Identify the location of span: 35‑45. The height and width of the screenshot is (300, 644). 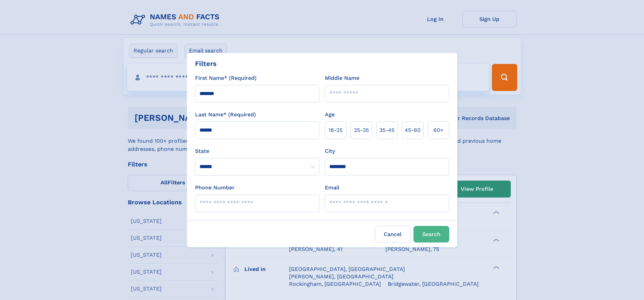
(387, 130).